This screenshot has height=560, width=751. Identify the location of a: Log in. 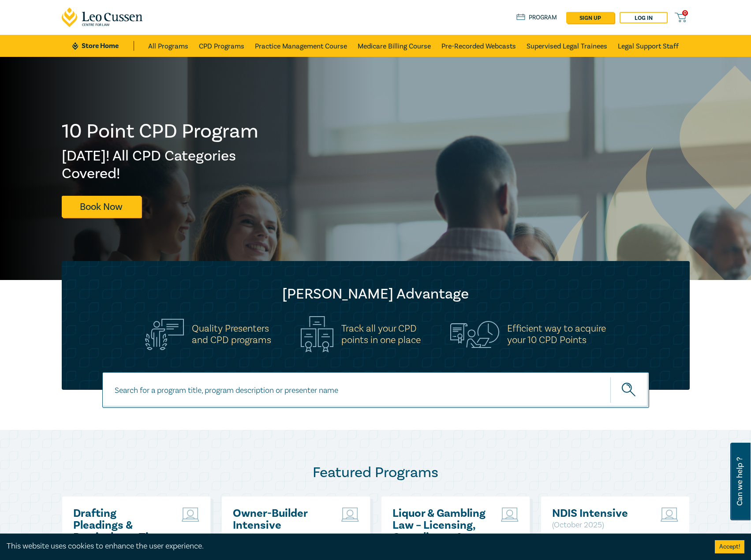
(644, 17).